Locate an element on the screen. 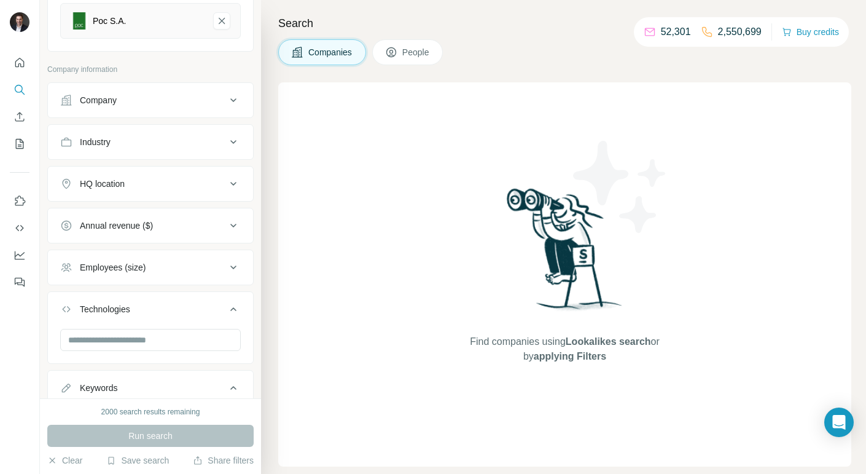  div: Employees (size) is located at coordinates (112, 267).